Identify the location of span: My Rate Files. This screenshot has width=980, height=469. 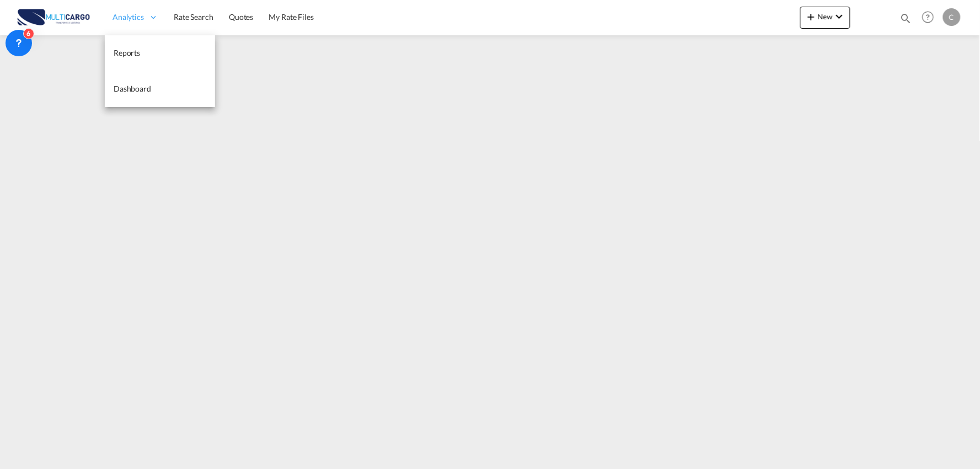
(291, 16).